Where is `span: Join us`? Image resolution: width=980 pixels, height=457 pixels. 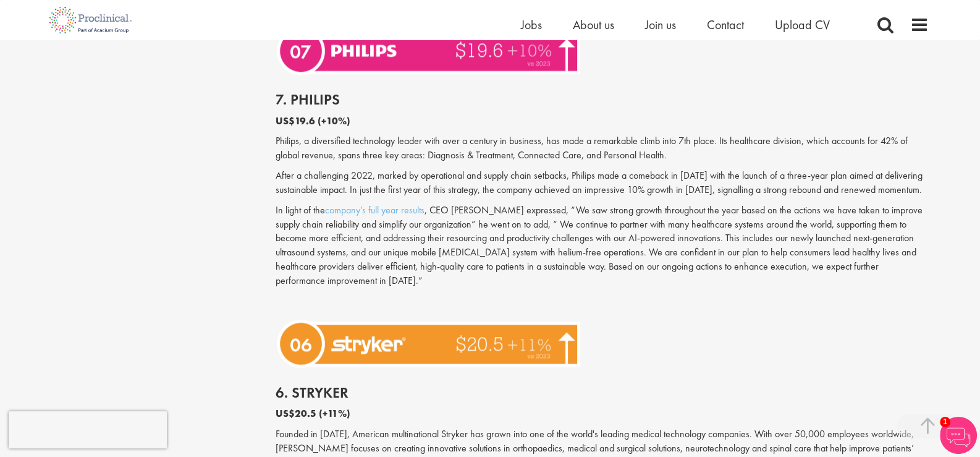
span: Join us is located at coordinates (661, 25).